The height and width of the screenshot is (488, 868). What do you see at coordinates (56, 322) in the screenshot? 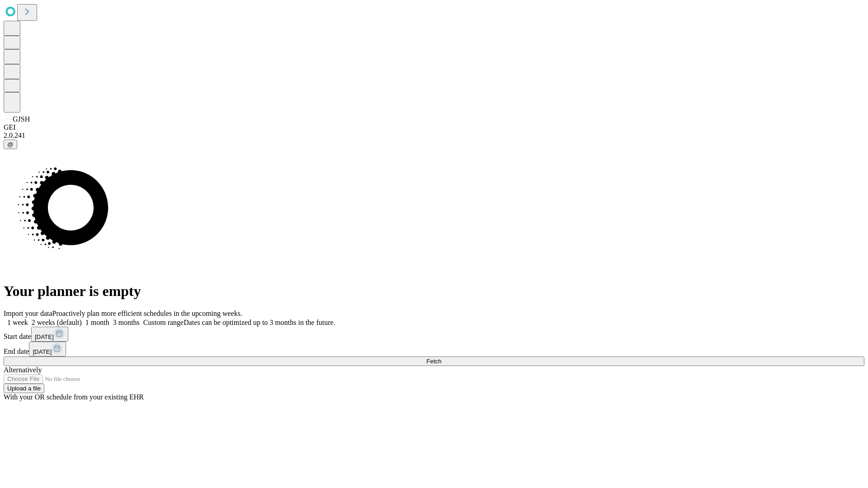
I see `span: 2 weeks (default)` at bounding box center [56, 322].